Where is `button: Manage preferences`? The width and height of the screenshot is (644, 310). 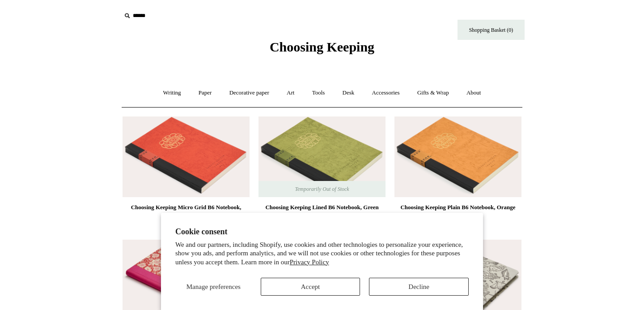
button: Manage preferences is located at coordinates (213, 287).